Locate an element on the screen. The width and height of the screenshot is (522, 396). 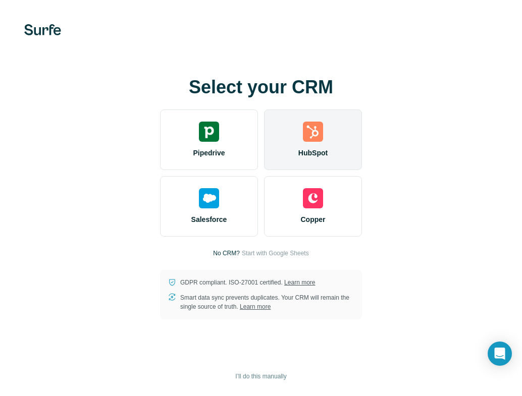
img: pipedrive's logo is located at coordinates (209, 132).